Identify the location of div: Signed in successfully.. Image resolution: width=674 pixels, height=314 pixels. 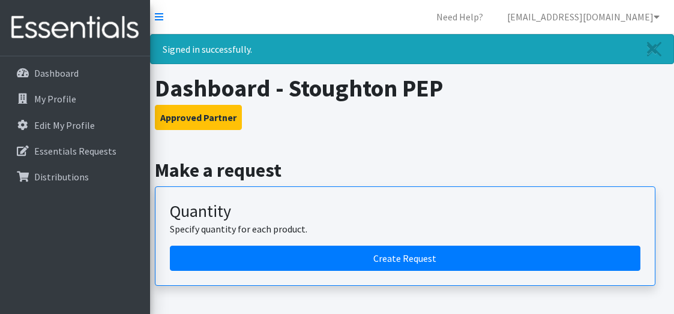
(412, 49).